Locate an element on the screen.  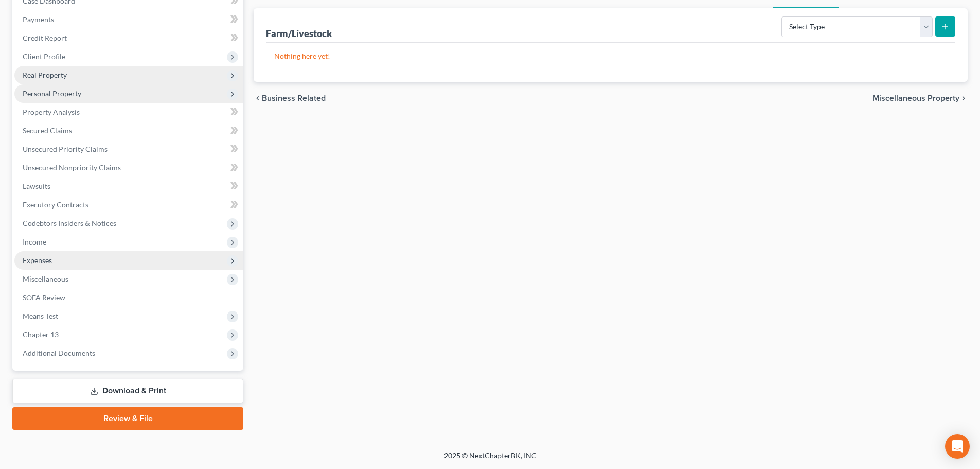
span: Secured Claims is located at coordinates (47, 130).